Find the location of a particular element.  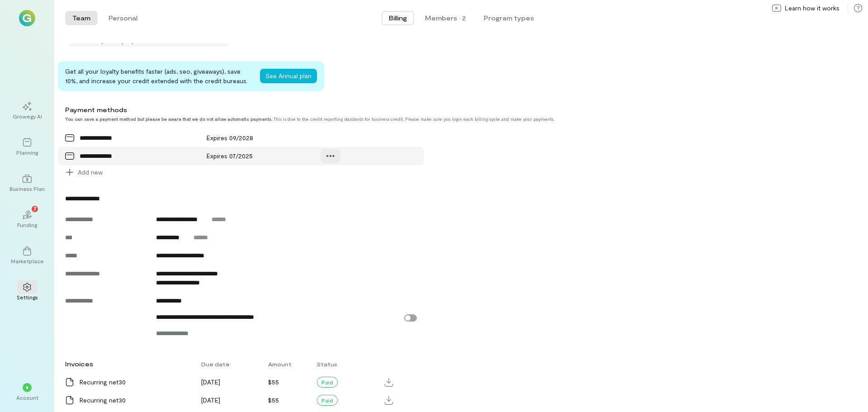

a: Settings is located at coordinates (27, 291).